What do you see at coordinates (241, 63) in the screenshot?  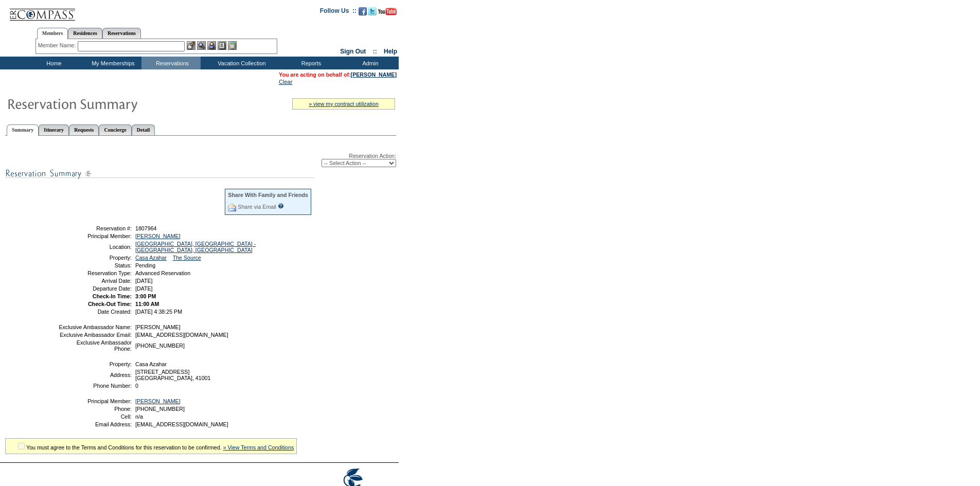 I see `td: Vacation Collection` at bounding box center [241, 63].